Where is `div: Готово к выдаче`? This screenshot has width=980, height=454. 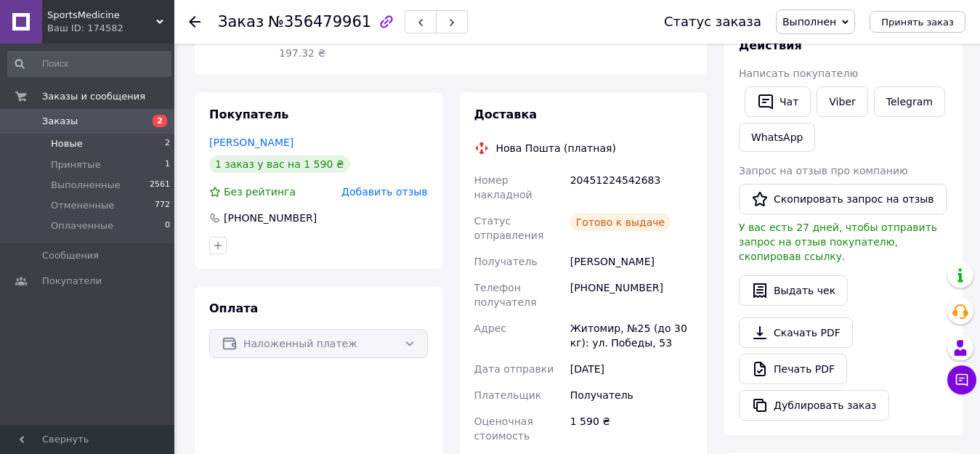 div: Готово к выдаче is located at coordinates (621, 222).